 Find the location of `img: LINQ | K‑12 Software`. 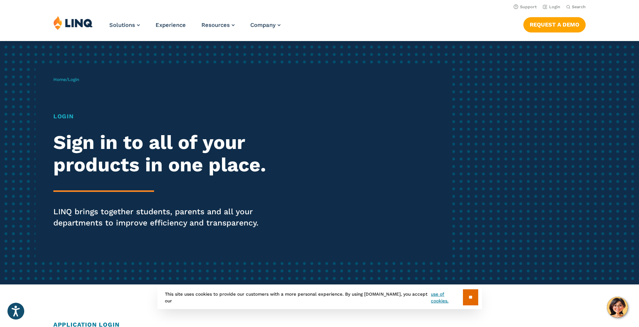

img: LINQ | K‑12 Software is located at coordinates (73, 23).